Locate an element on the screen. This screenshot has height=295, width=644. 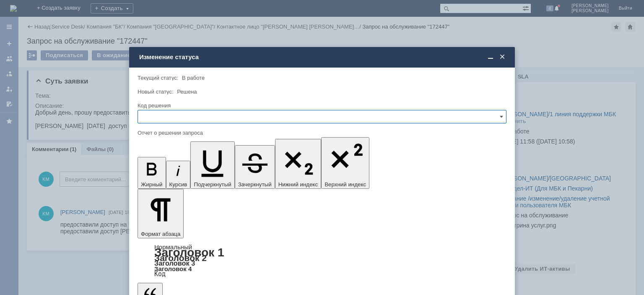
button: Нижний индекс is located at coordinates (298, 164).